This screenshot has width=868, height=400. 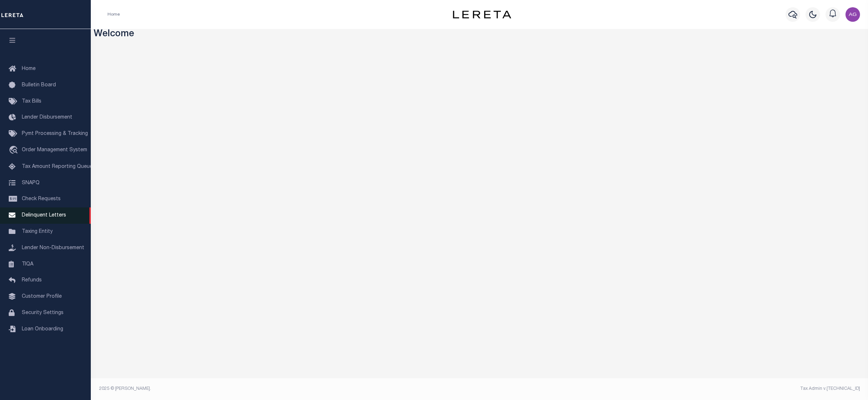 I want to click on span: Refunds, so click(x=32, y=280).